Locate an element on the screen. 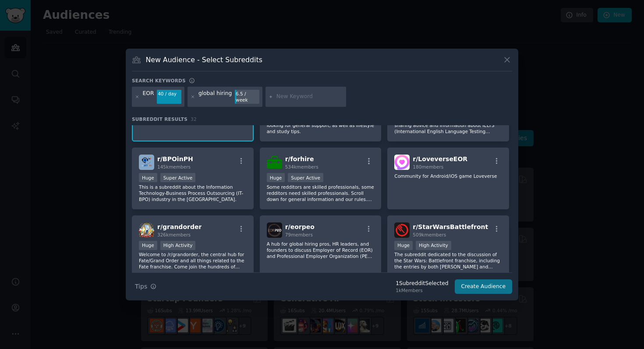  p: The subreddit dedicated to the discussion of the Star Wars: Battlefront franchise, including the ... is located at coordinates (448, 261).